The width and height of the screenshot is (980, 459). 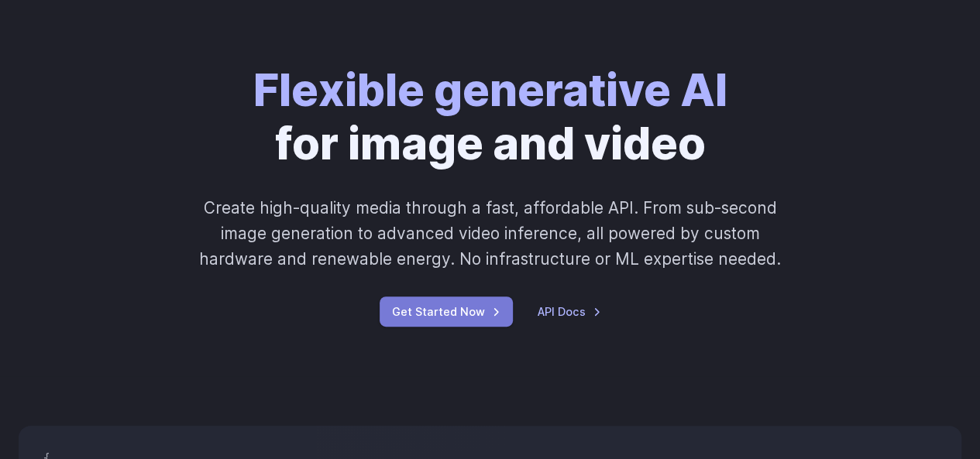 I want to click on a: Get Started Now, so click(x=446, y=311).